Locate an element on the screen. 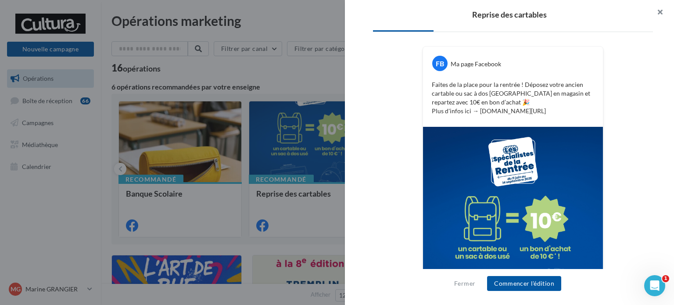 The width and height of the screenshot is (674, 305). span: 1 is located at coordinates (666, 279).